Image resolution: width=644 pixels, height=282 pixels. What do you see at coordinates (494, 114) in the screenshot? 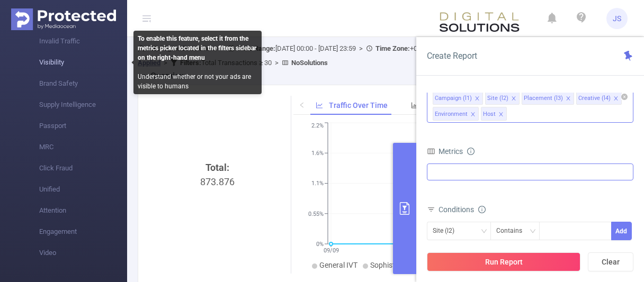
I see `li: Host` at bounding box center [494, 114].